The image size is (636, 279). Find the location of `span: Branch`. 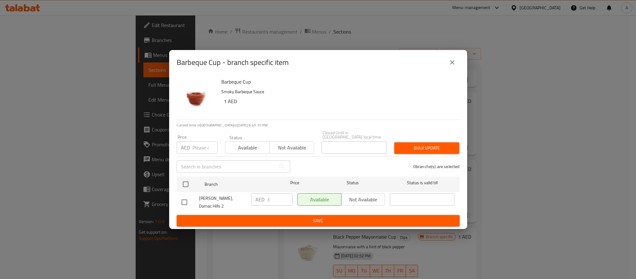

span: Branch is located at coordinates (237, 184).